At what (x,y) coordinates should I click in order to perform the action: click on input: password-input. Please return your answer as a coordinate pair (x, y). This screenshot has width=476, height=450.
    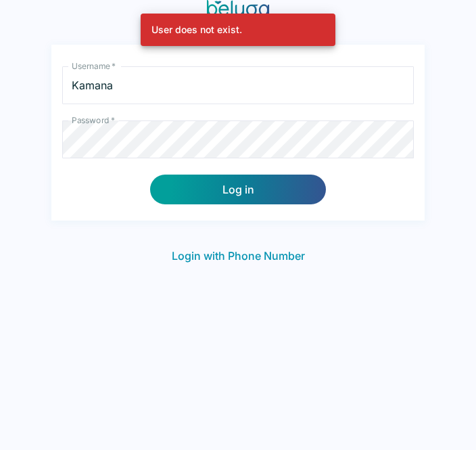
    Looking at the image, I should click on (238, 139).